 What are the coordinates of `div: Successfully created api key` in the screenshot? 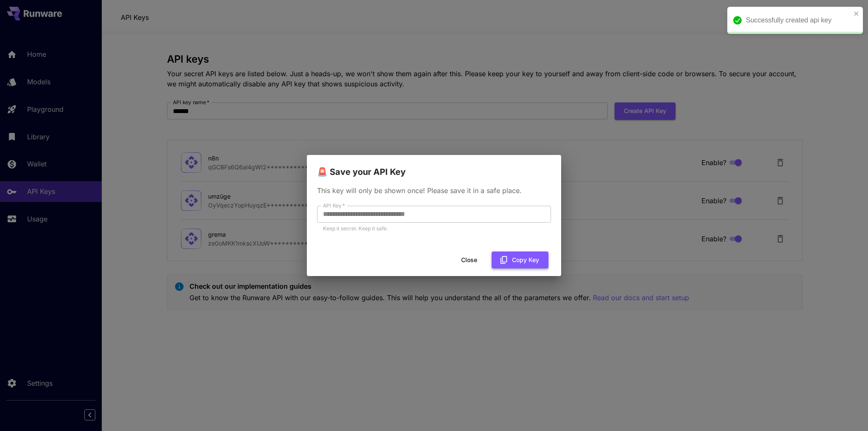 It's located at (798, 20).